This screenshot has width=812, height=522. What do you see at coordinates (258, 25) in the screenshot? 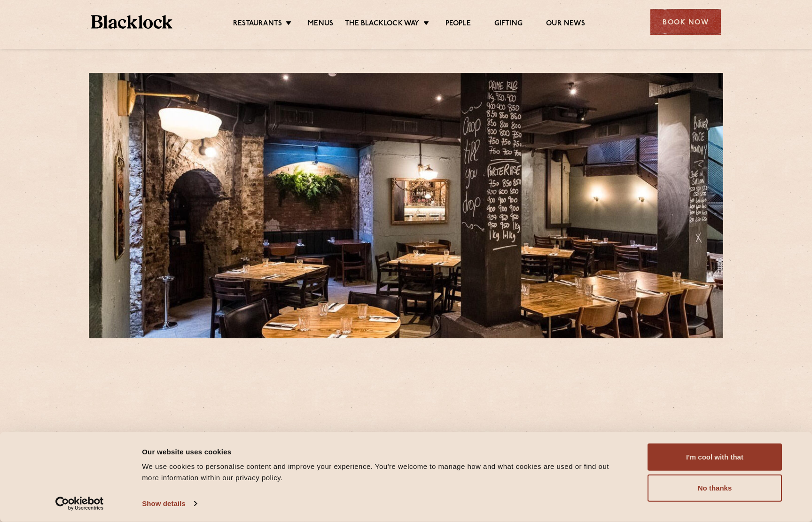
I see `a: Restaurants` at bounding box center [258, 25].